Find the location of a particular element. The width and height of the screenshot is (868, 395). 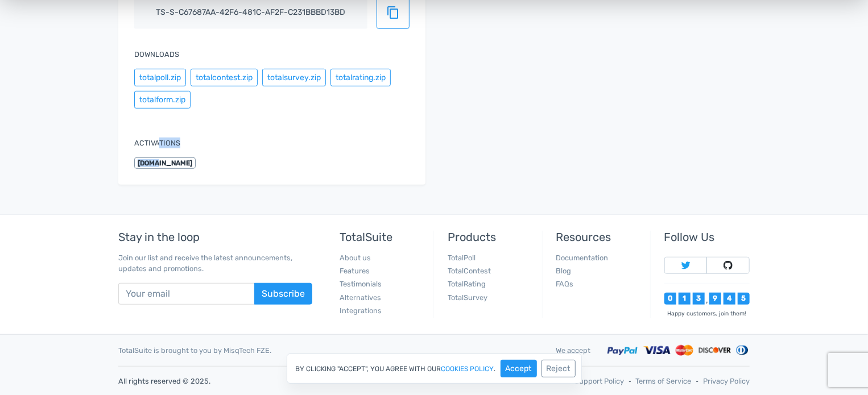

img: Follow TotalSuite on Twitter is located at coordinates (686, 266).